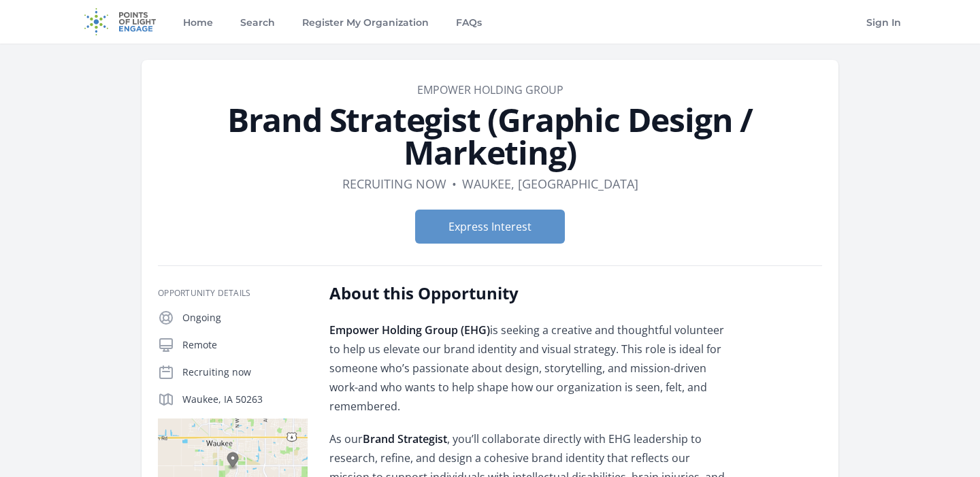  I want to click on h2: About this Opportunity, so click(528, 293).